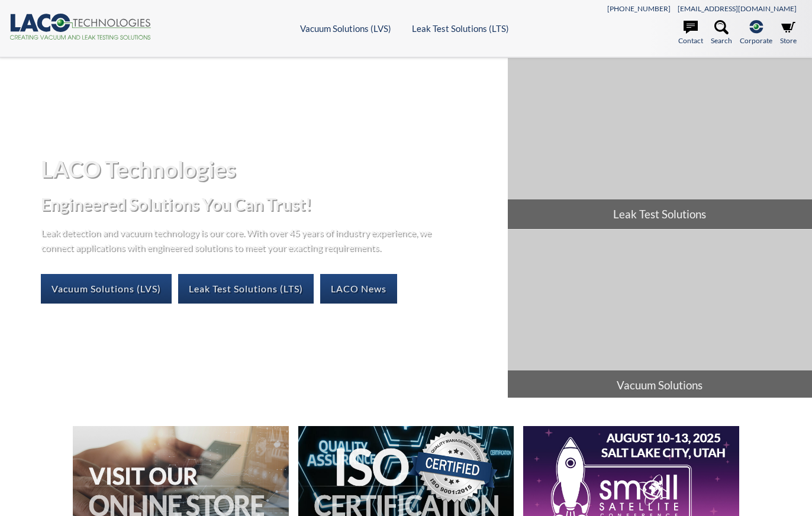 The height and width of the screenshot is (516, 812). What do you see at coordinates (359, 289) in the screenshot?
I see `a: LACO News` at bounding box center [359, 289].